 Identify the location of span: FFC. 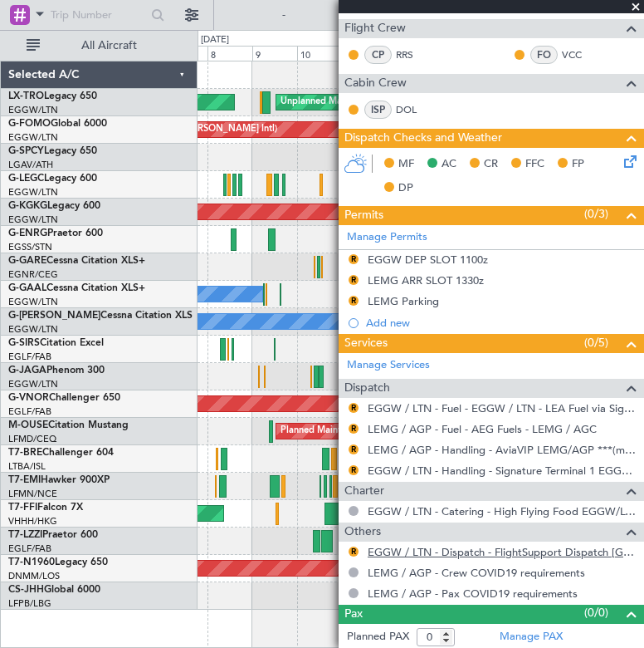
(535, 165).